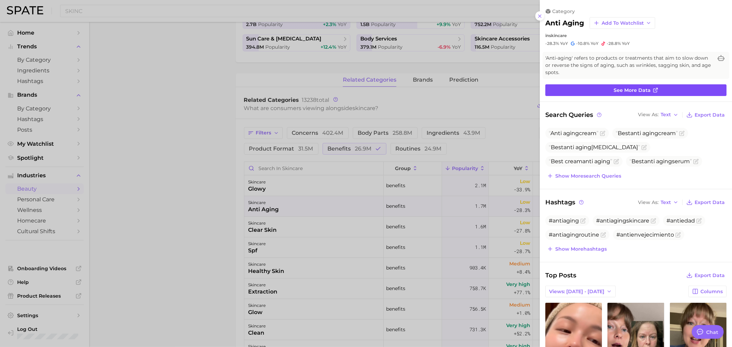 The height and width of the screenshot is (347, 732). What do you see at coordinates (629, 65) in the screenshot?
I see `span: 'Anti-aging' refers to products or treatments that aim to slow down or reverse the signs of aging...` at bounding box center [629, 65].